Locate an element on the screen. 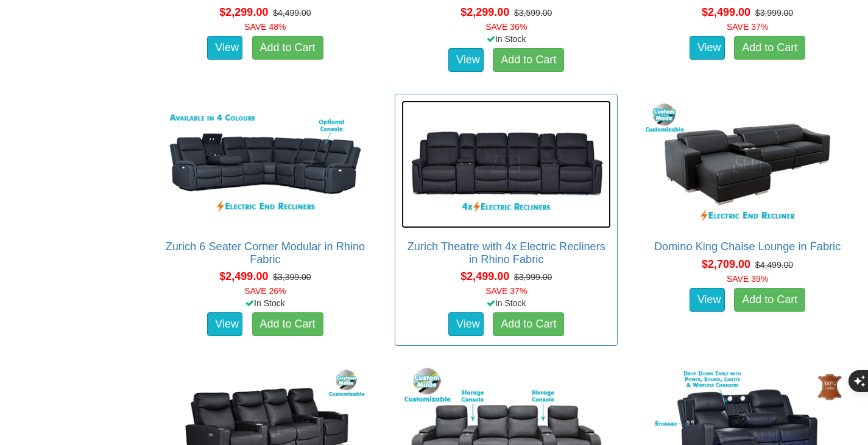 The image size is (868, 445). del: $3,399.00 is located at coordinates (292, 277).